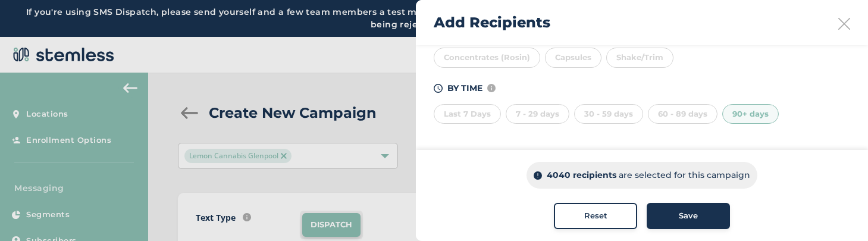 The height and width of the screenshot is (241, 868). I want to click on div: Capsules, so click(573, 58).